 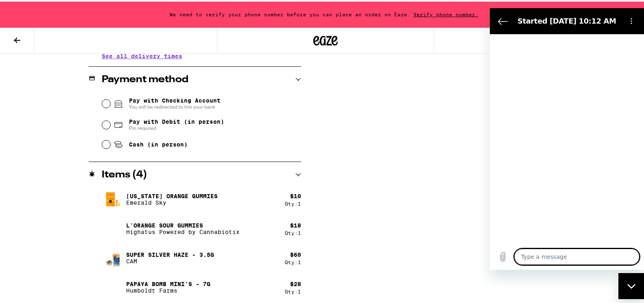 What do you see at coordinates (172, 201) in the screenshot?
I see `p: Emerald Sky` at bounding box center [172, 201].